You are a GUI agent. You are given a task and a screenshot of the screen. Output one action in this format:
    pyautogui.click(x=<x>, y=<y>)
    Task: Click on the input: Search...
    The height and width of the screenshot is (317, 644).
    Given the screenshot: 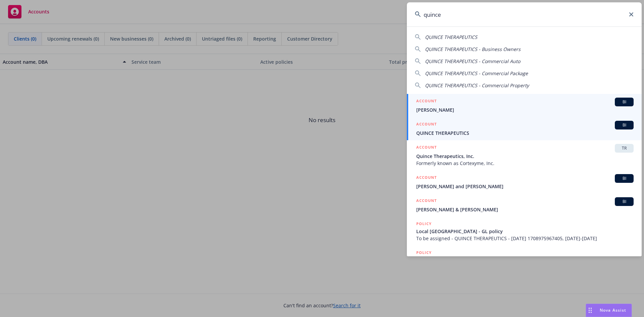 What is the action you would take?
    pyautogui.click(x=524, y=15)
    